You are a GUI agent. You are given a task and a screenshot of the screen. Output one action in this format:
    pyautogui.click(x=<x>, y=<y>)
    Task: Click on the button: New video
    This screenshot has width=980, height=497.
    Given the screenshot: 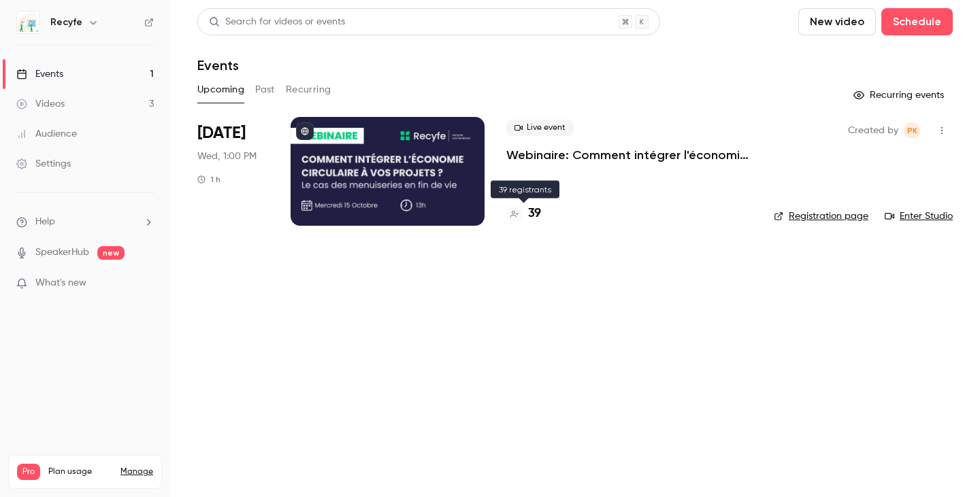 What is the action you would take?
    pyautogui.click(x=837, y=22)
    